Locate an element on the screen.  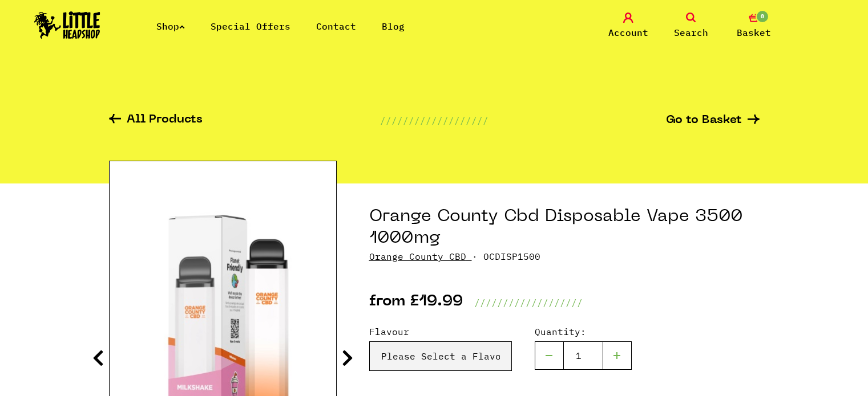
a: Blog is located at coordinates (393, 27).